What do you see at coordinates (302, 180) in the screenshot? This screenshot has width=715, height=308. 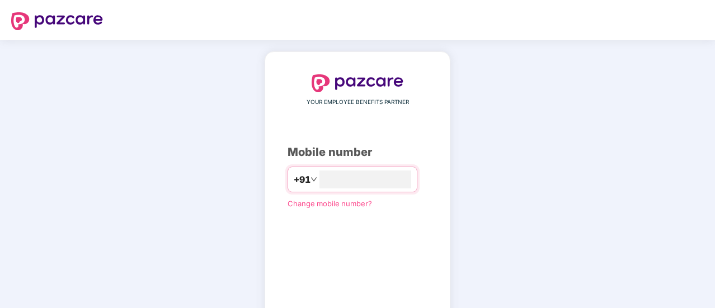 I see `span: +91` at bounding box center [302, 180].